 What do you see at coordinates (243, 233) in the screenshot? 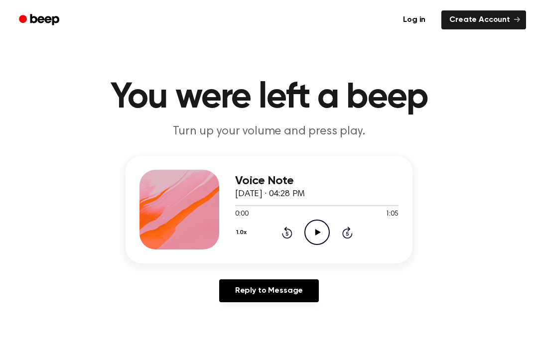
I see `button: 1.0x` at bounding box center [243, 233].